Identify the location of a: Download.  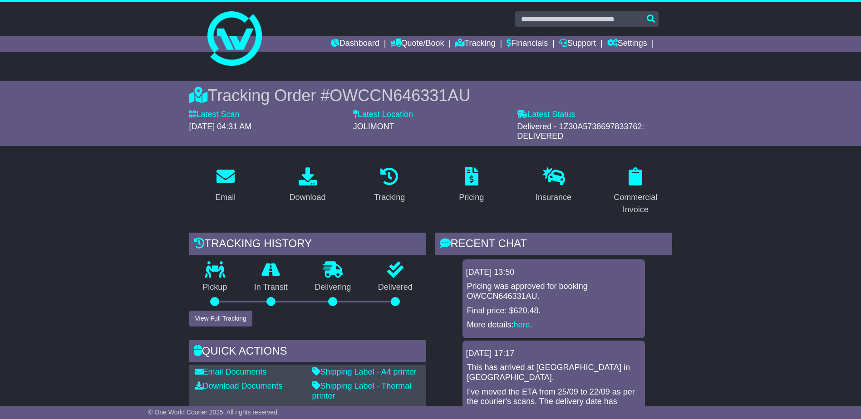
(307, 186).